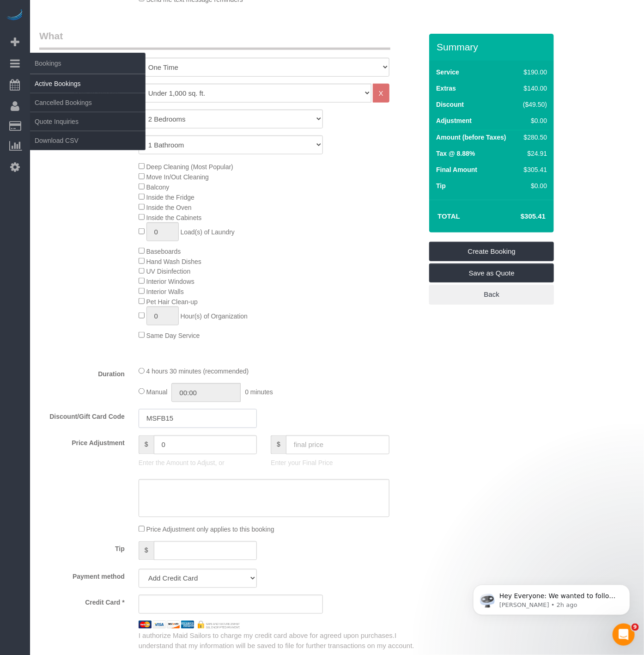 Image resolution: width=644 pixels, height=655 pixels. Describe the element at coordinates (491, 294) in the screenshot. I see `a: Back` at that location.